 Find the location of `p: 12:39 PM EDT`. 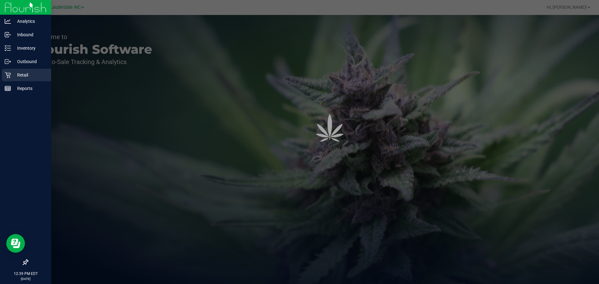

p: 12:39 PM EDT is located at coordinates (26, 273).